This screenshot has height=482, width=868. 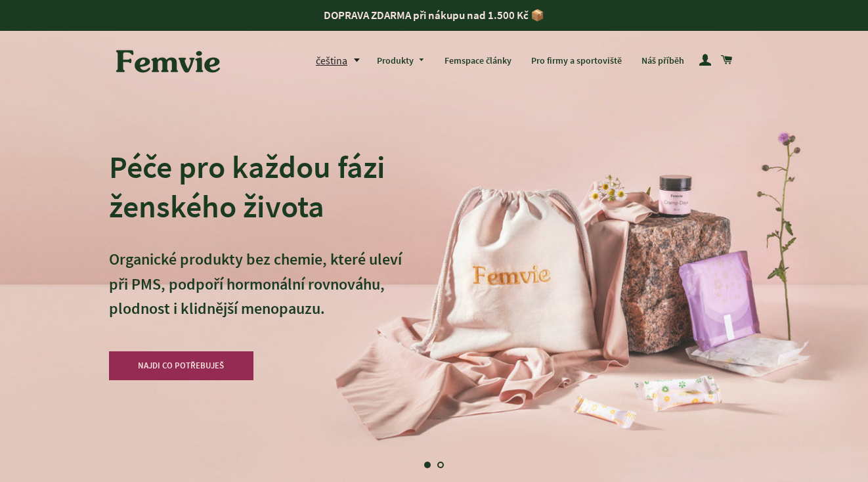 I want to click on a: Posun 1, aktuální, so click(x=428, y=465).